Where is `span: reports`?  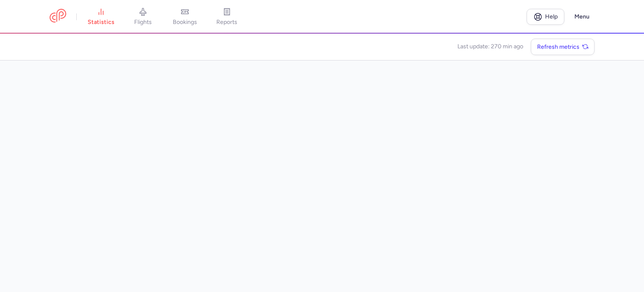 span: reports is located at coordinates (227, 22).